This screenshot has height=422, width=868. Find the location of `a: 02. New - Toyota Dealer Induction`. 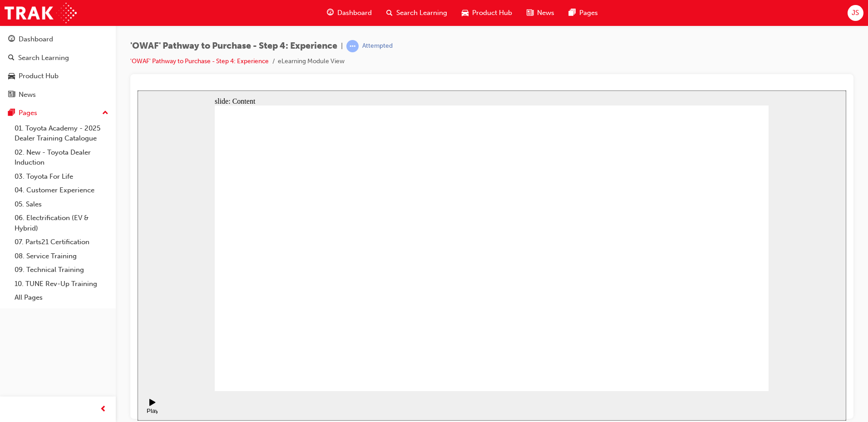

a: 02. New - Toyota Dealer Induction is located at coordinates (61, 158).